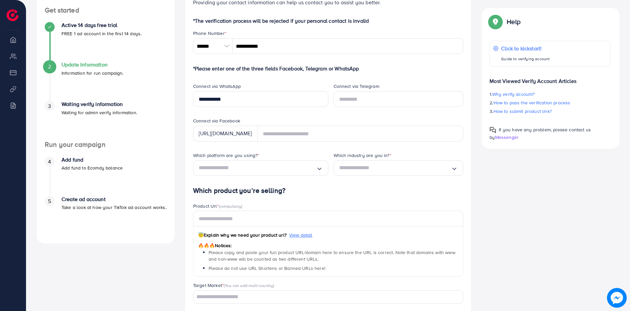 This screenshot has width=630, height=311. Describe the element at coordinates (92, 160) in the screenshot. I see `h4: Add fund` at that location.